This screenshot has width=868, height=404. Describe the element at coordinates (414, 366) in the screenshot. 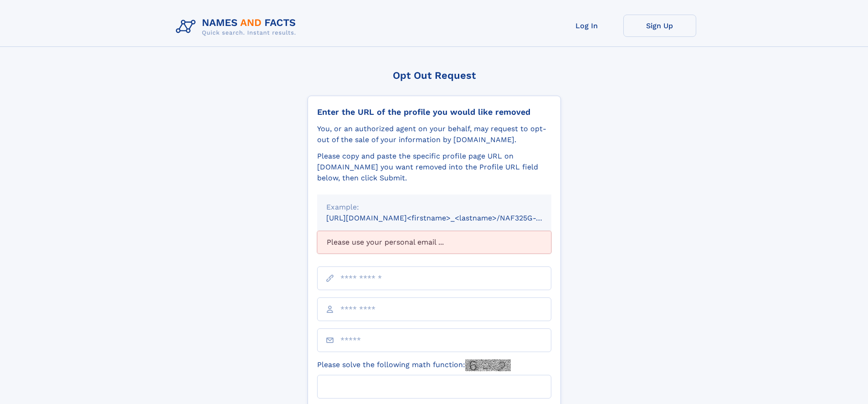

I see `label: Please solve the following math function:` at that location.